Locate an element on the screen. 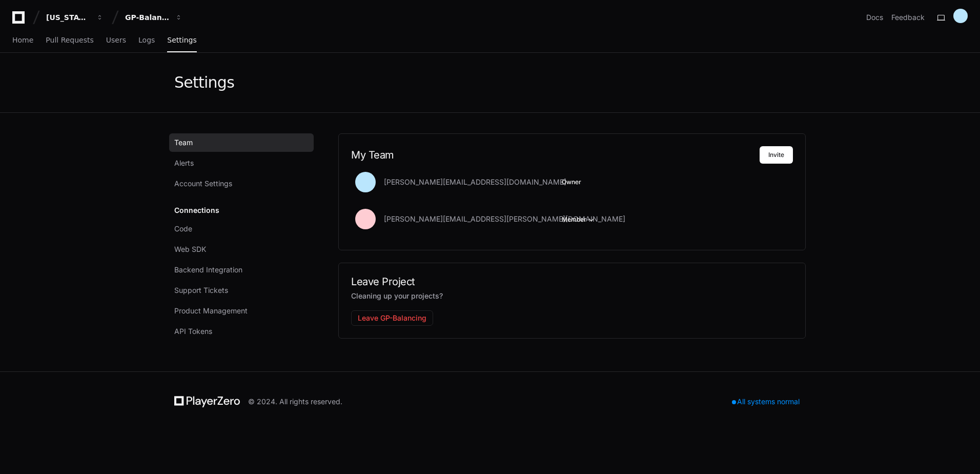 The image size is (980, 474). button: GP-Balancing is located at coordinates (154, 17).